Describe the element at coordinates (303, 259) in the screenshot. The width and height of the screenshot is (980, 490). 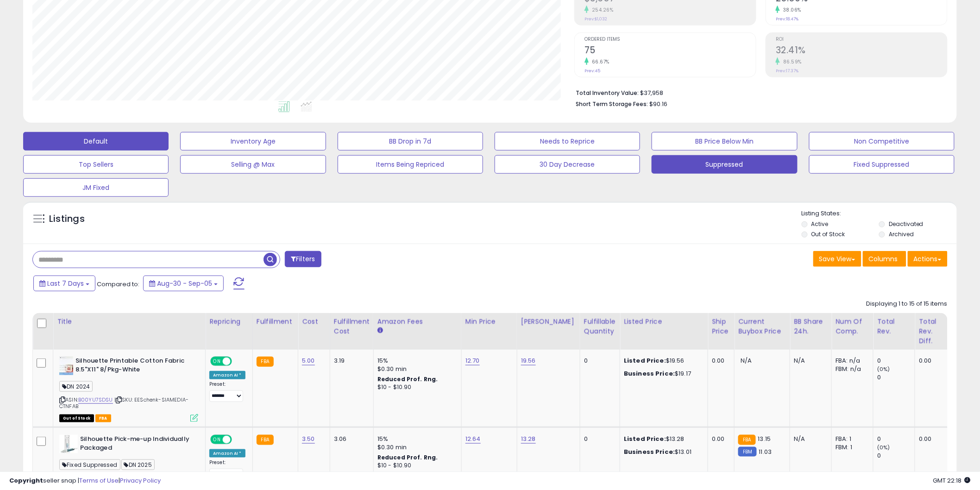
I see `button: Filters` at that location.